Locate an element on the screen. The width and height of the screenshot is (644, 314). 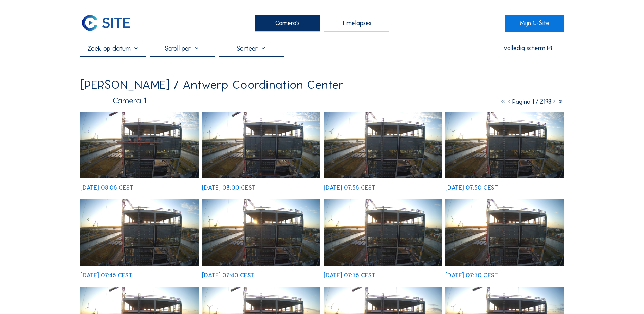
a: Mijn C-Site is located at coordinates (534, 23).